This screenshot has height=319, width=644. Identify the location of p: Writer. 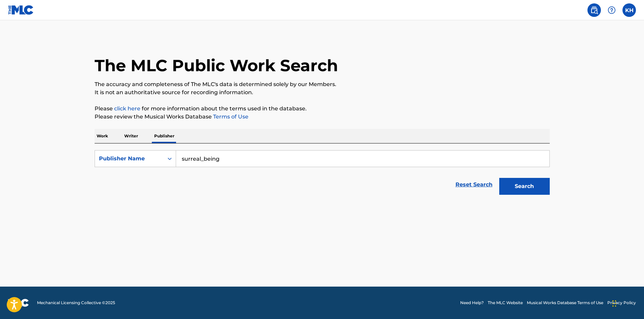
(131, 136).